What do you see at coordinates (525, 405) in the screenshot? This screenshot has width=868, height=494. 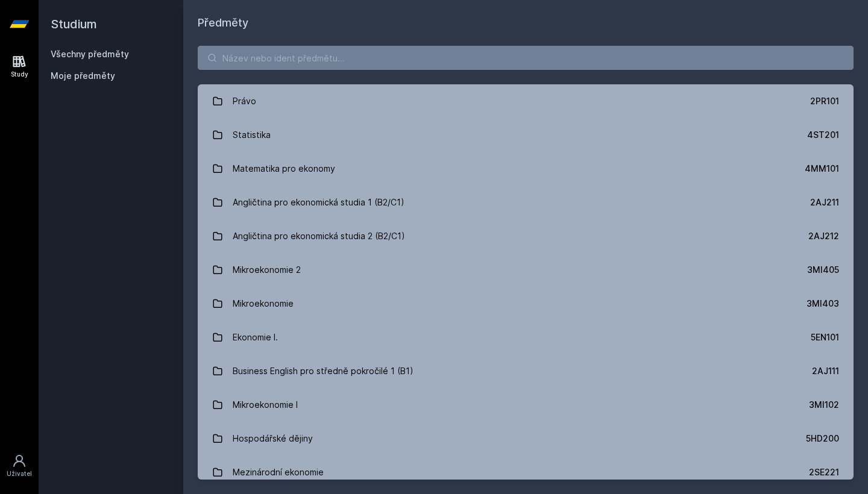 I see `a: Mikroekonomie I 3MI102` at bounding box center [525, 405].